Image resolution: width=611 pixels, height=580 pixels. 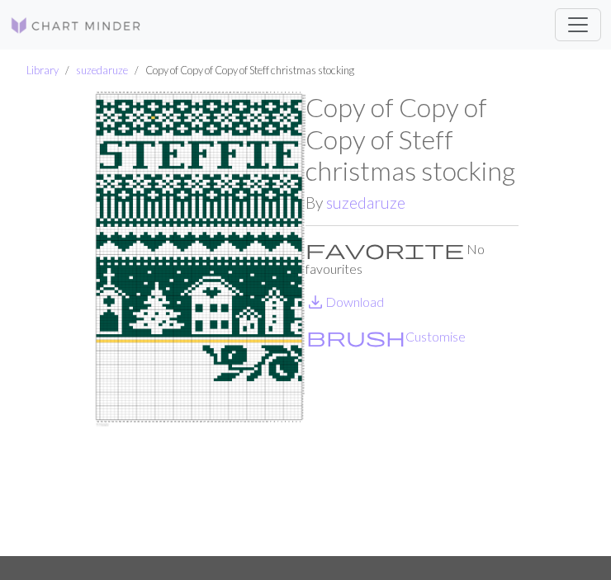 What do you see at coordinates (412, 139) in the screenshot?
I see `h1: Copy of Copy of Copy of Steff christmas stocking` at bounding box center [412, 139].